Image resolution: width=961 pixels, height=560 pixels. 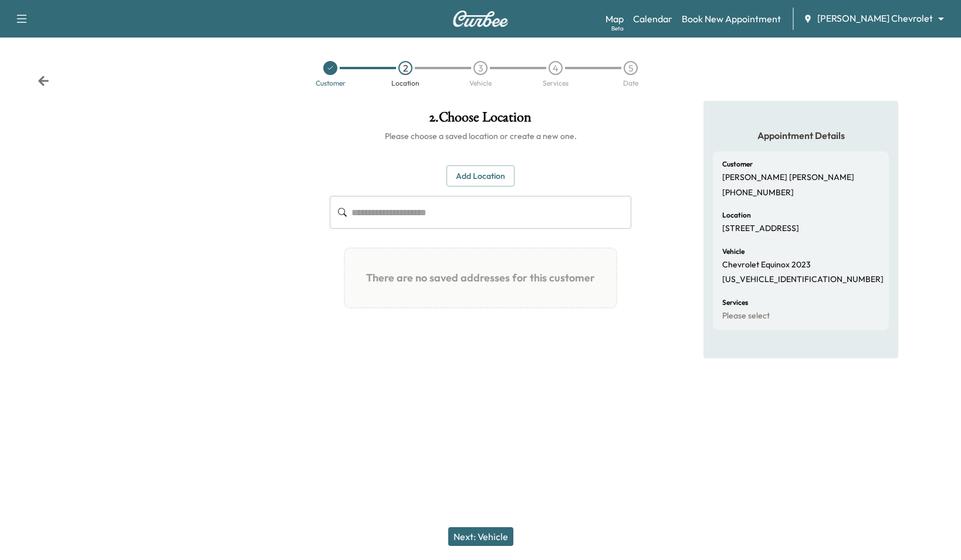 What do you see at coordinates (405, 68) in the screenshot?
I see `div: 2` at bounding box center [405, 68].